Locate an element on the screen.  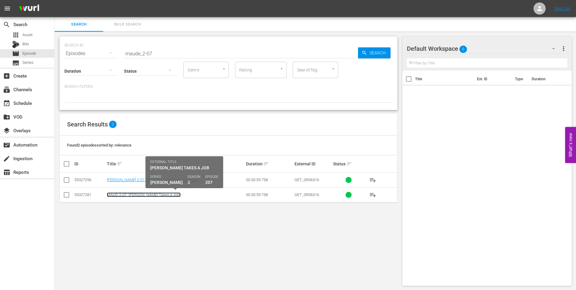
span: Schedule is located at coordinates (7, 103).